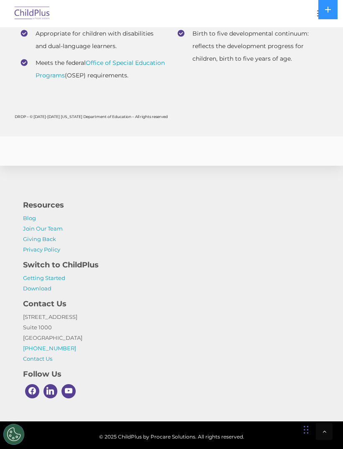 The width and height of the screenshot is (343, 449). I want to click on a: Download, so click(37, 288).